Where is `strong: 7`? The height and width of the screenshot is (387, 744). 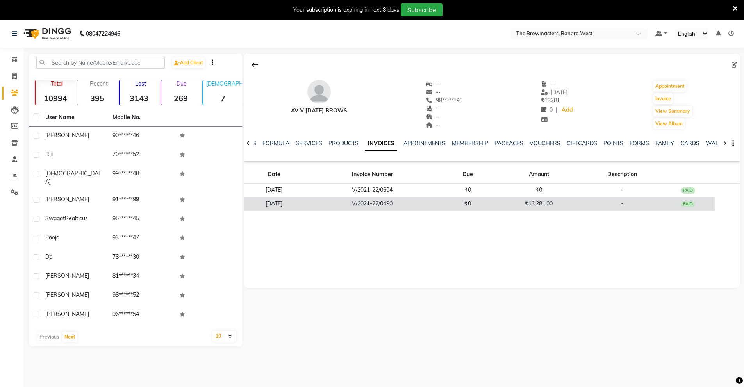 strong: 7 is located at coordinates (223, 98).